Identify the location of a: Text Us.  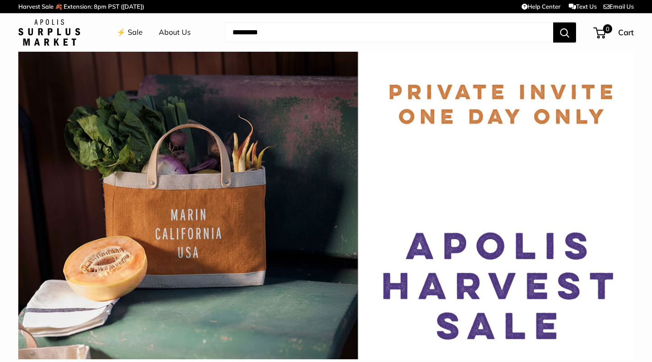
(583, 6).